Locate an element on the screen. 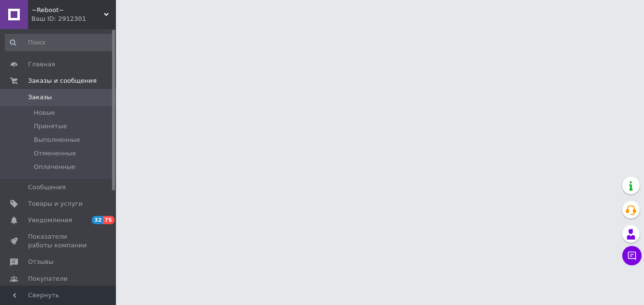 This screenshot has height=305, width=644. button: Чат с покупателем is located at coordinates (632, 256).